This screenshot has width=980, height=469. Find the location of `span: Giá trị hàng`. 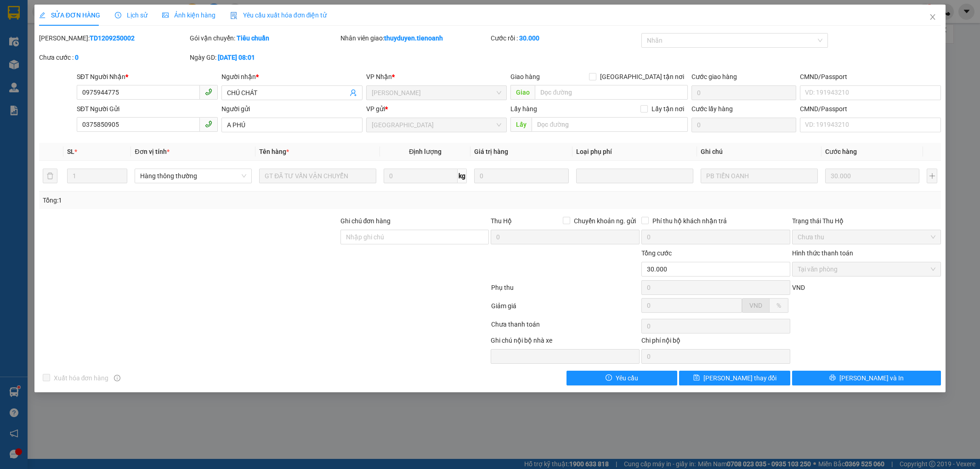

span: Giá trị hàng is located at coordinates (491, 152).